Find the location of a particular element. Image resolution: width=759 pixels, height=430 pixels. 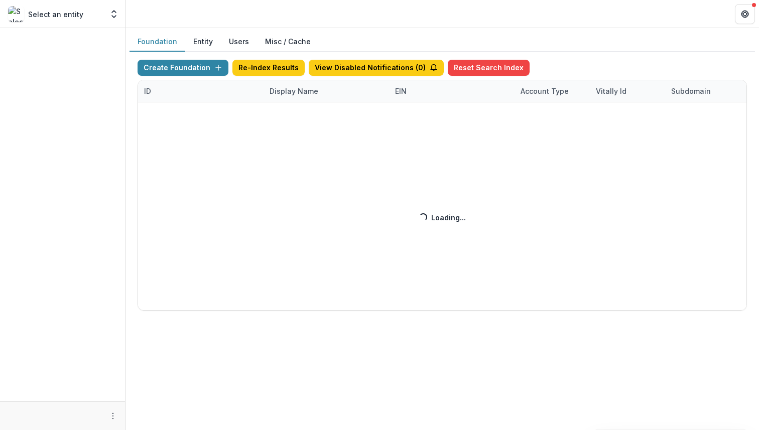

button: More is located at coordinates (113, 416).